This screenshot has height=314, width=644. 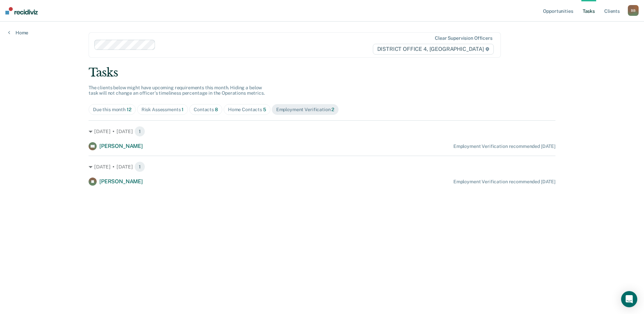 I want to click on span: 2, so click(x=333, y=109).